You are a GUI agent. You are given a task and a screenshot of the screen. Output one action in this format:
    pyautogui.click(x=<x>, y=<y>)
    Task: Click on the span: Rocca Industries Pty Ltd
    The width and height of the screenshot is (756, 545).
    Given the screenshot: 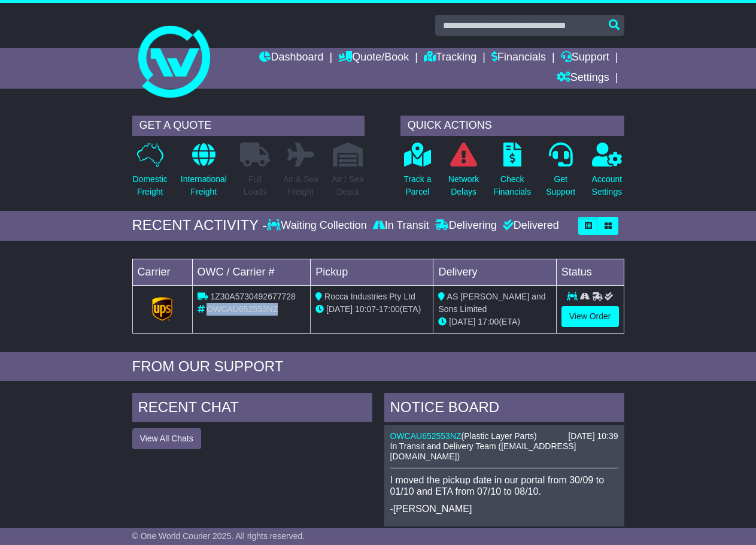 What is the action you would take?
    pyautogui.click(x=370, y=296)
    